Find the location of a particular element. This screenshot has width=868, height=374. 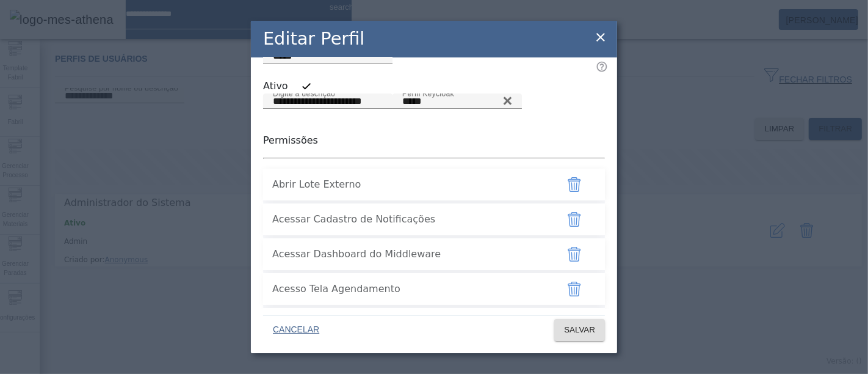

span: CANCELAR is located at coordinates (296, 330).